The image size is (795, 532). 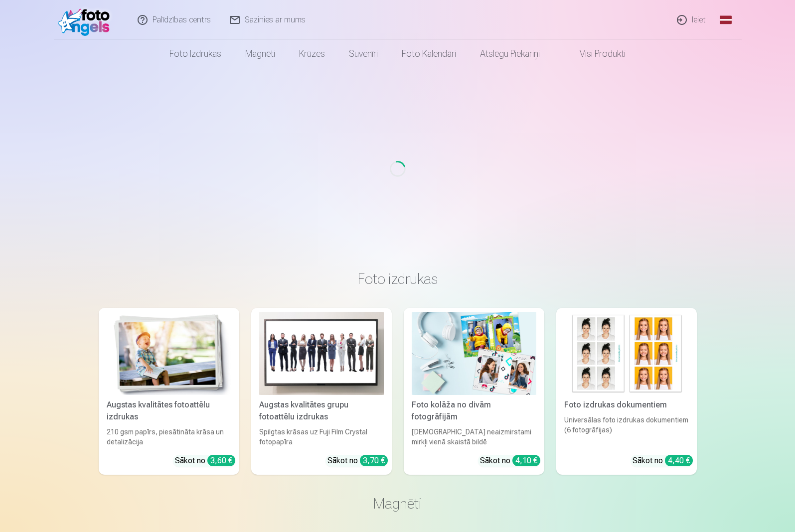 I want to click on div: 4,40 €, so click(x=678, y=460).